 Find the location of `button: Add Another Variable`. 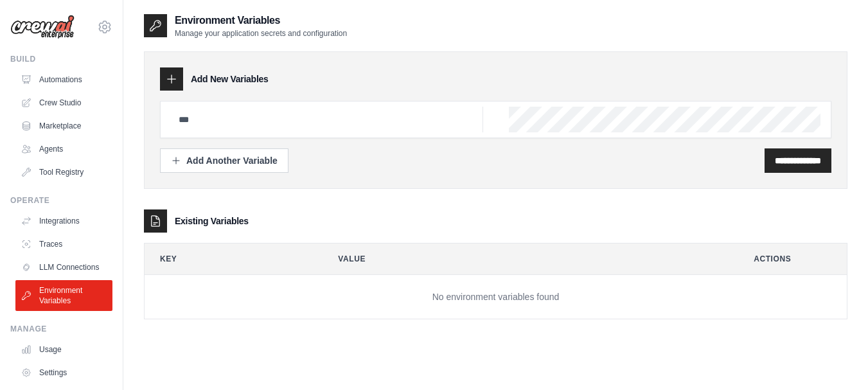

button: Add Another Variable is located at coordinates (224, 161).